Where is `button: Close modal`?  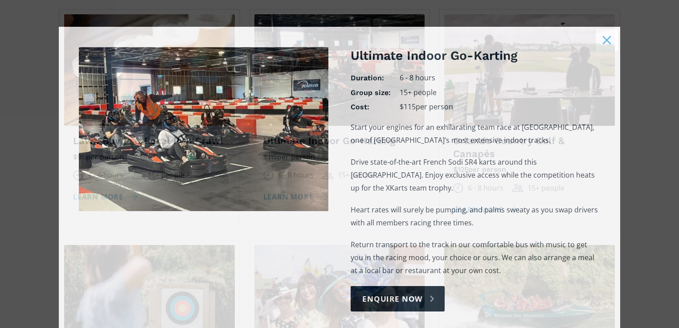 button: Close modal is located at coordinates (607, 40).